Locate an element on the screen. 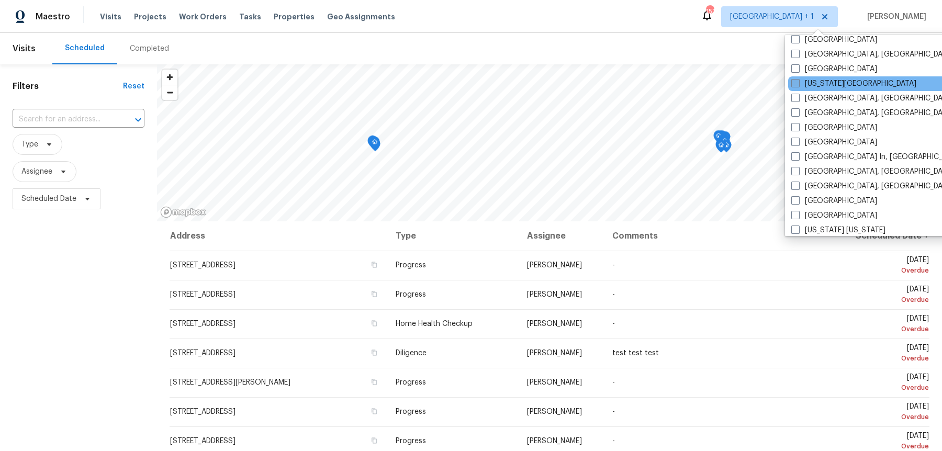 This screenshot has height=451, width=942. span: Projects is located at coordinates (150, 17).